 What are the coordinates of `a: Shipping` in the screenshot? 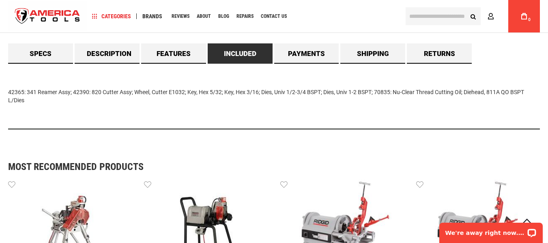 It's located at (373, 54).